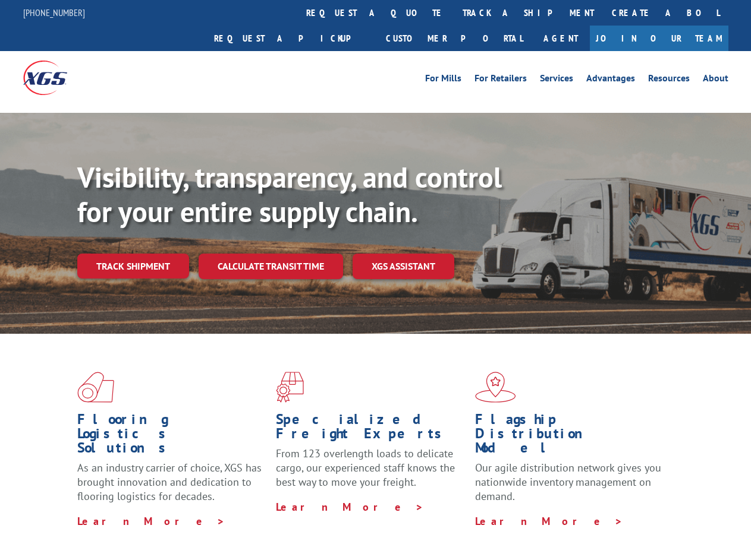 This screenshot has height=560, width=751. Describe the element at coordinates (170, 482) in the screenshot. I see `span: As an industry carrier of choice, XGS has brought innovation and dedication to flooring logistics...` at that location.